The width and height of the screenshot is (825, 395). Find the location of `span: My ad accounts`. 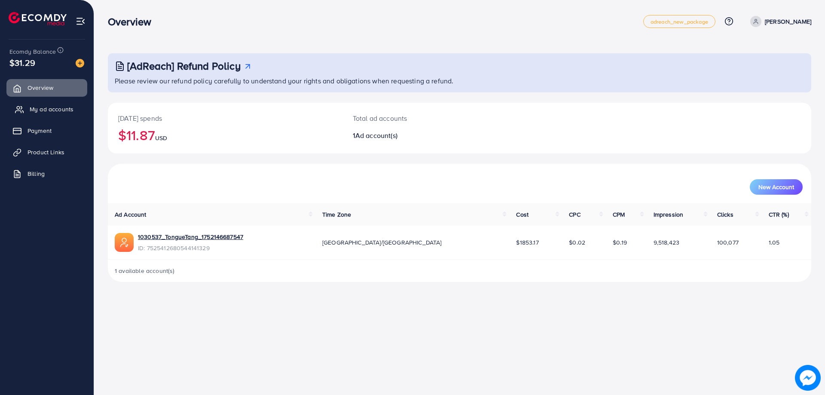

span: My ad accounts is located at coordinates (52, 109).